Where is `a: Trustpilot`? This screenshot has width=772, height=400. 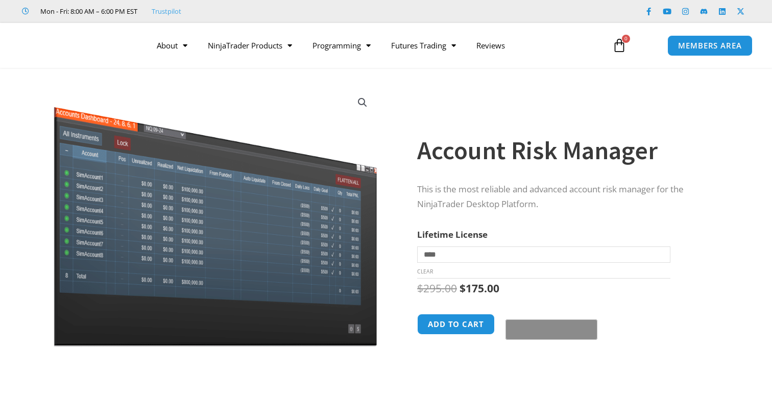 a: Trustpilot is located at coordinates (166, 11).